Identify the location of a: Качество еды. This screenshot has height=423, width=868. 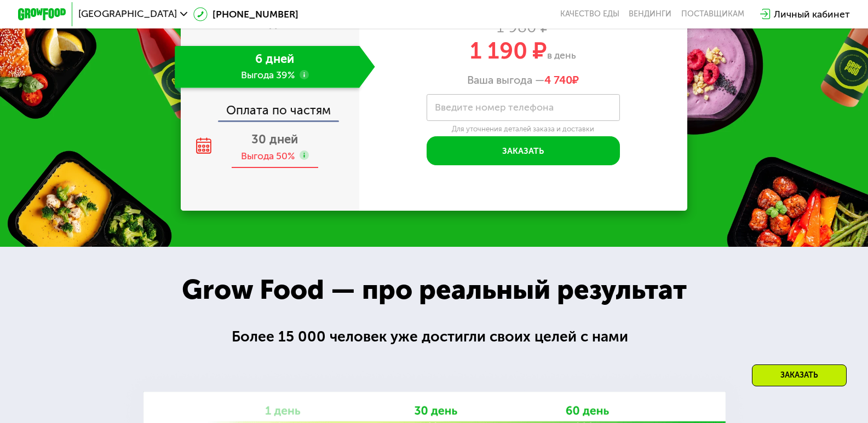
(590, 14).